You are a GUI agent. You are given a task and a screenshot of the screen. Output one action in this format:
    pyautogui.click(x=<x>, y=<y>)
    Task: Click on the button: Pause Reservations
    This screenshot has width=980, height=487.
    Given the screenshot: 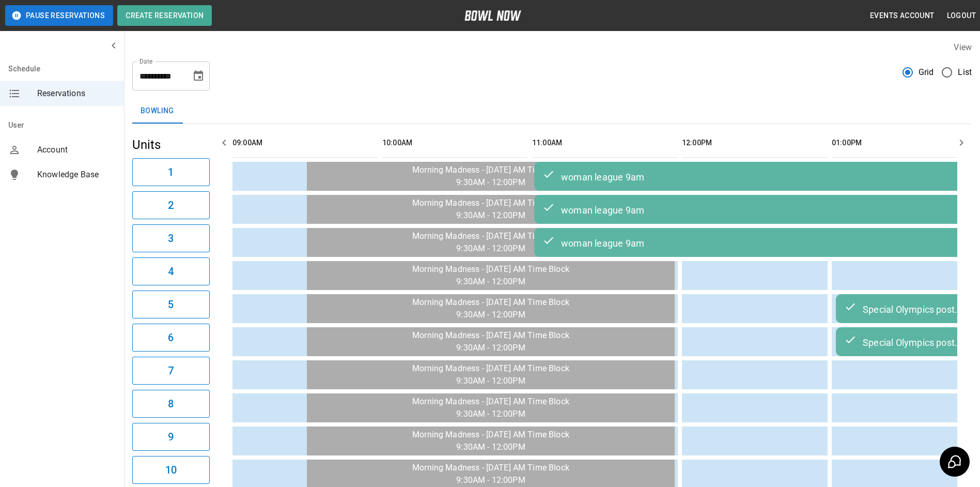 What is the action you would take?
    pyautogui.click(x=59, y=15)
    